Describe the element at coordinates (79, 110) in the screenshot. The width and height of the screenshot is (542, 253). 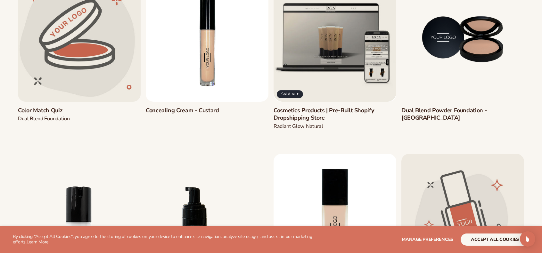
I see `a: Color Match Quiz` at that location.